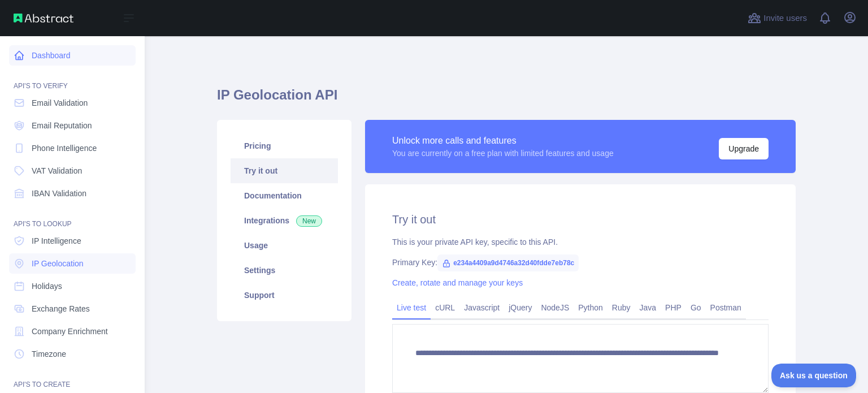 Image resolution: width=868 pixels, height=393 pixels. Describe the element at coordinates (72, 55) in the screenshot. I see `a: Dashboard` at that location.